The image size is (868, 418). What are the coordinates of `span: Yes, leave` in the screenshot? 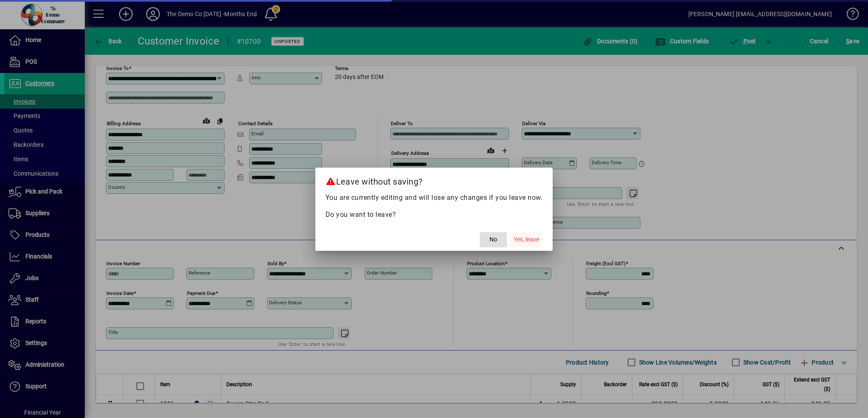 It's located at (527, 239).